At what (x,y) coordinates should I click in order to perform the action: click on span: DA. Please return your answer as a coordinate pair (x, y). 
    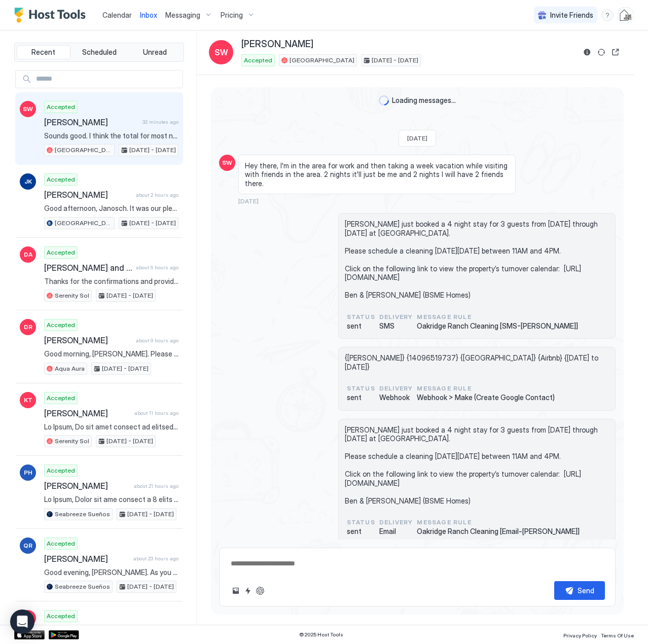
    Looking at the image, I should click on (28, 254).